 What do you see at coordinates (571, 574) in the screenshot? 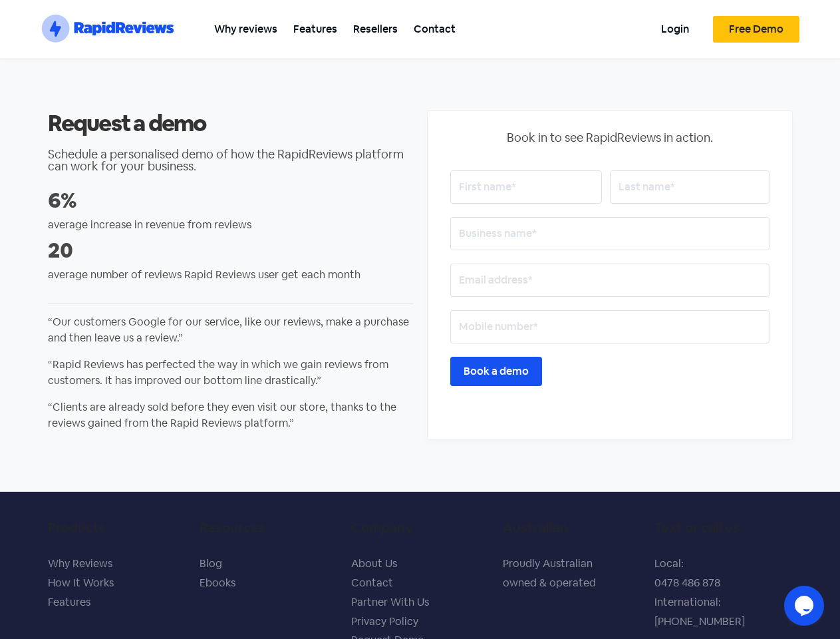
I see `p: Proudly Australian owned & operated` at bounding box center [571, 574].